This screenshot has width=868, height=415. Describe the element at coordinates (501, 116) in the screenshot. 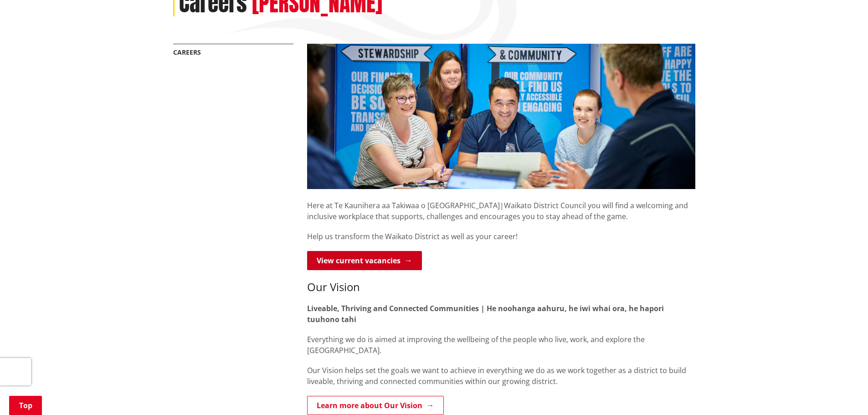

I see `img: Ngaaruawaahia staff discussing planning` at that location.